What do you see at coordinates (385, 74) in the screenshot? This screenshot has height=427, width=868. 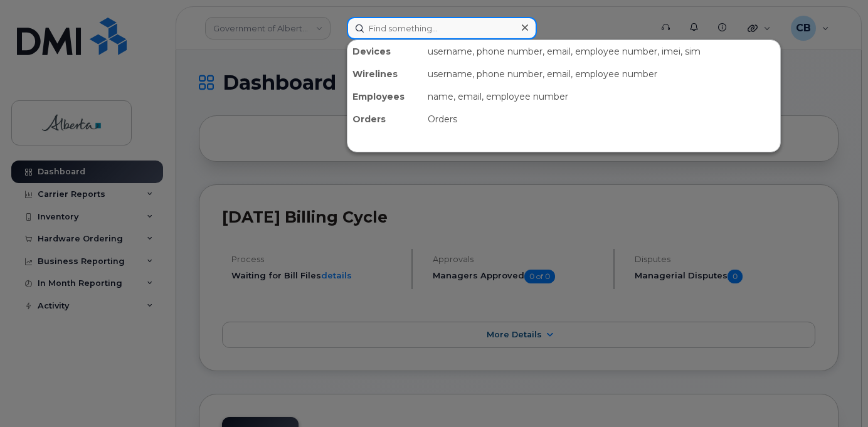 I see `div: Wirelines` at bounding box center [385, 74].